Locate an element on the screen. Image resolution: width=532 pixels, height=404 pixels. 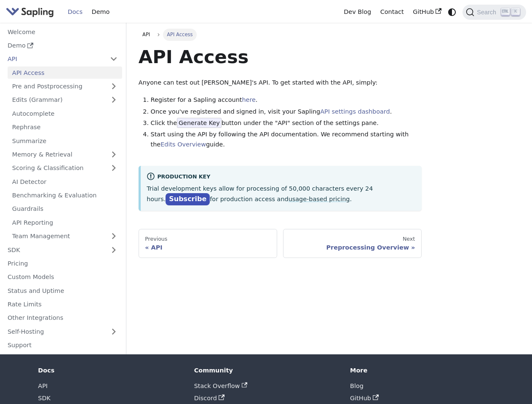
div: More is located at coordinates (422, 371).